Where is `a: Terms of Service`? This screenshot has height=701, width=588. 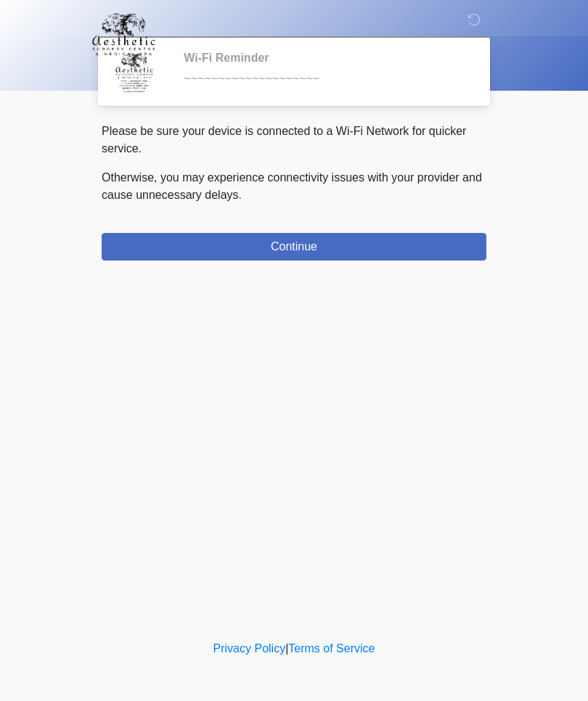 a: Terms of Service is located at coordinates (331, 648).